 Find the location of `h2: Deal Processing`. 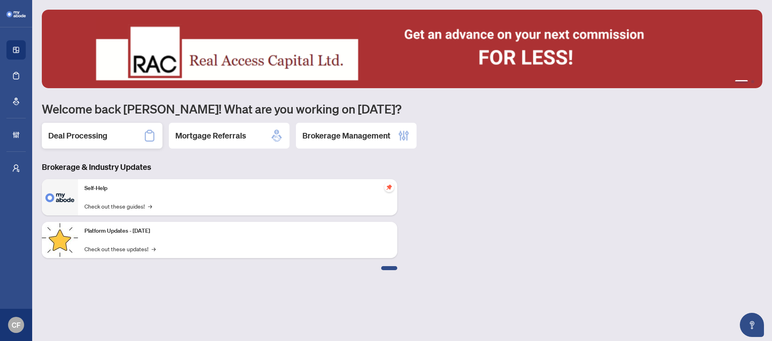

h2: Deal Processing is located at coordinates (78, 135).